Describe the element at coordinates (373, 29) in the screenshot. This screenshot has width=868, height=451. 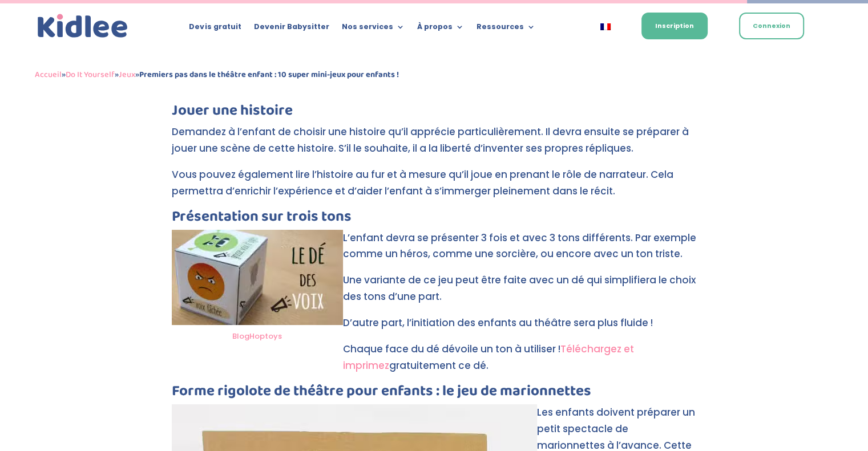
I see `a: Nos services` at that location.